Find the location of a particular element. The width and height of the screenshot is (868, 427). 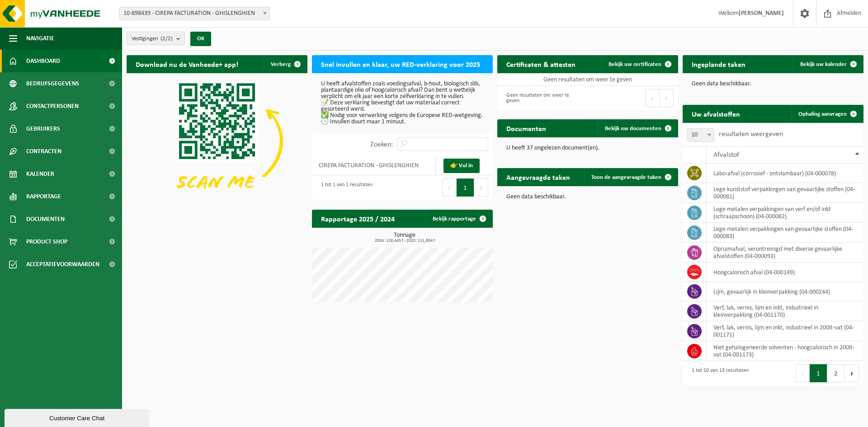

span: Ophaling aanvragen is located at coordinates (822, 114).